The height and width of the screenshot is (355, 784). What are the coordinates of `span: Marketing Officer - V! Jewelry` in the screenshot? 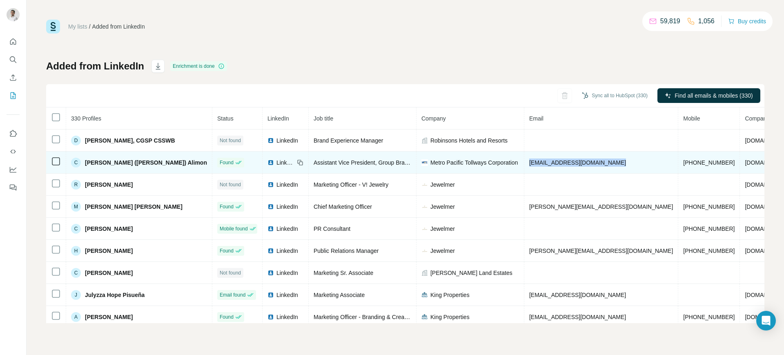 It's located at (351, 185).